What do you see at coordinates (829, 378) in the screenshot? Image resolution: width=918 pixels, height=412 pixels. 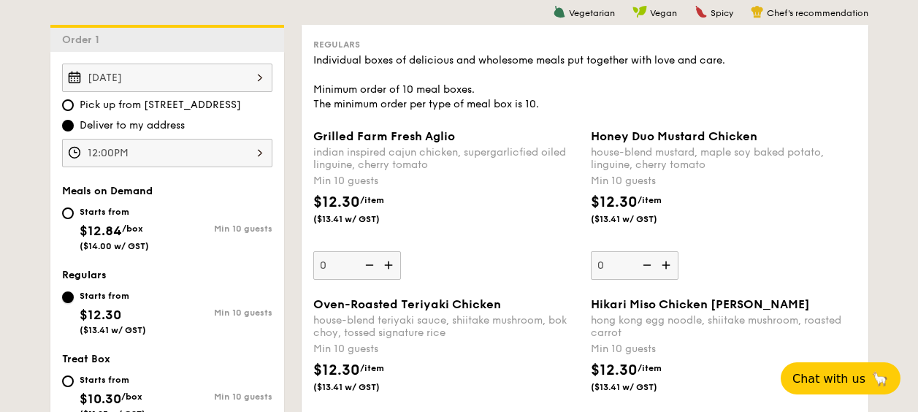 I see `span: Chat with us` at bounding box center [829, 378].